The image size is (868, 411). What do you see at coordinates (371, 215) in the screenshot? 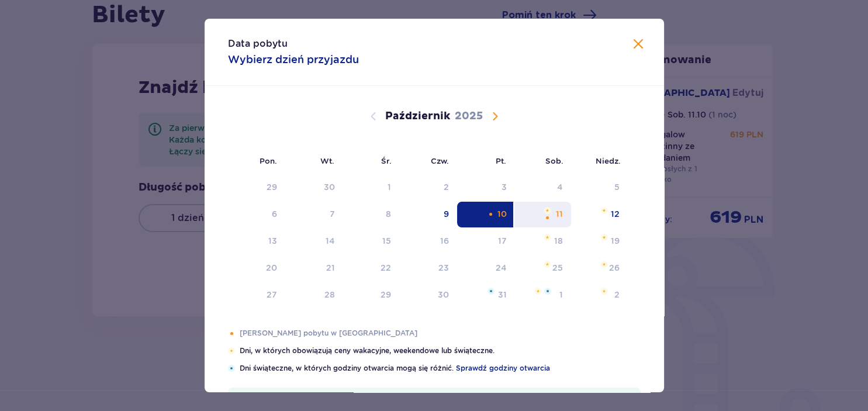
I see `td: Data niedostępna. środa, 8 października 2025` at bounding box center [371, 215].